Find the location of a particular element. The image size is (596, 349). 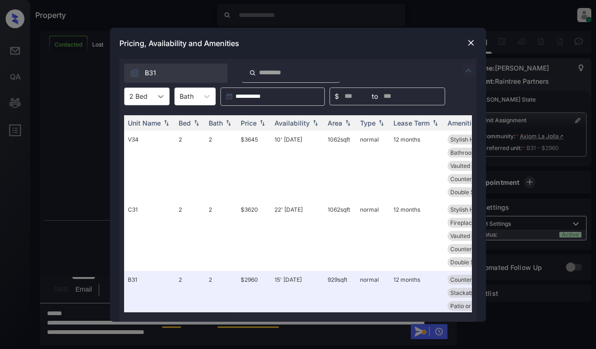

img: close is located at coordinates (471, 43).